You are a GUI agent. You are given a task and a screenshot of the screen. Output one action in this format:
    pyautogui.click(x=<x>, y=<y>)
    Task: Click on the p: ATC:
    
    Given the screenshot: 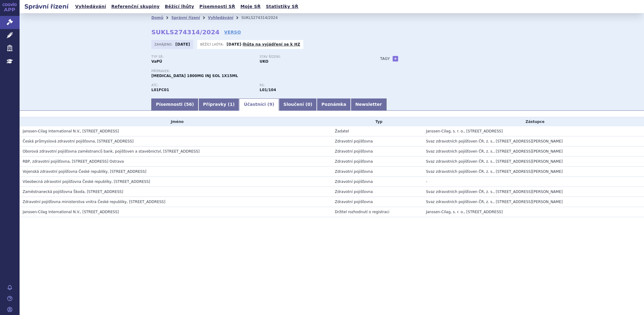 What is the action you would take?
    pyautogui.click(x=203, y=85)
    